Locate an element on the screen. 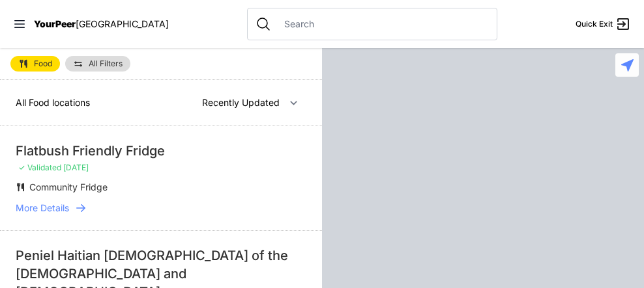  a: Food is located at coordinates (35, 64).